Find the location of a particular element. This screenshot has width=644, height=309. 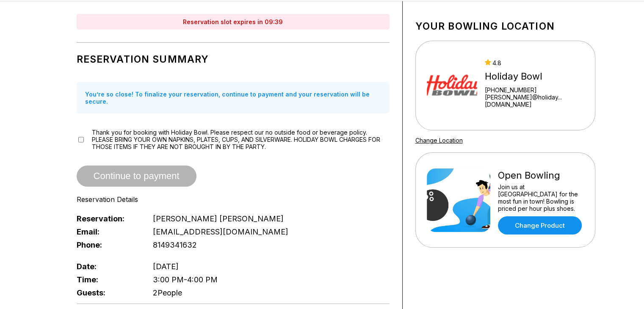

span: Date: is located at coordinates (108, 266).